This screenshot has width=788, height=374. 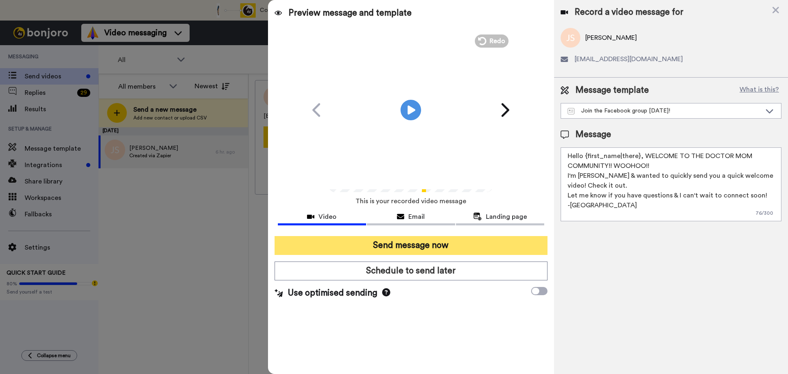 What do you see at coordinates (416, 217) in the screenshot?
I see `span: Email` at bounding box center [416, 217].